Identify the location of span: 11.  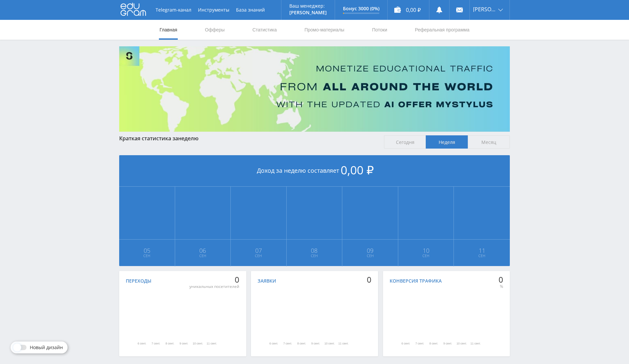
(482, 251).